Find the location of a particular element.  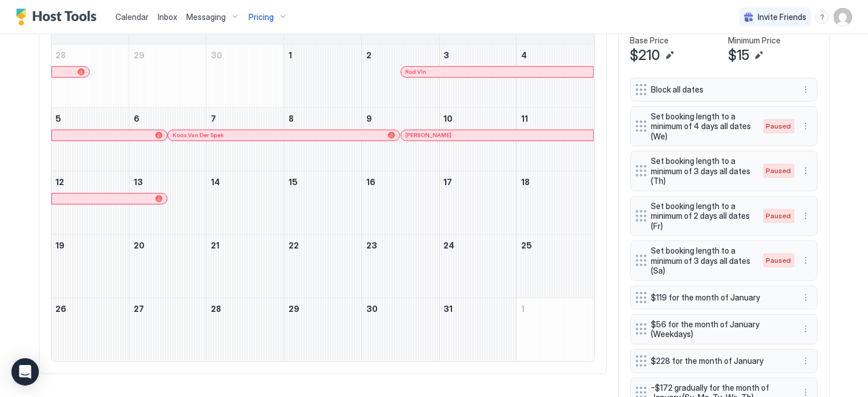

a: October 23, 2025 is located at coordinates (400, 245).